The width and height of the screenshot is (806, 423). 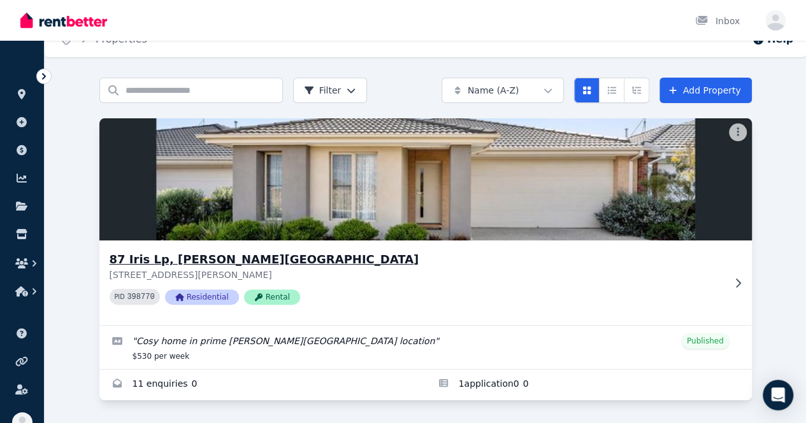 I want to click on a: Edit listing: Cosy home in prime Armstrong Creek location, so click(x=425, y=348).